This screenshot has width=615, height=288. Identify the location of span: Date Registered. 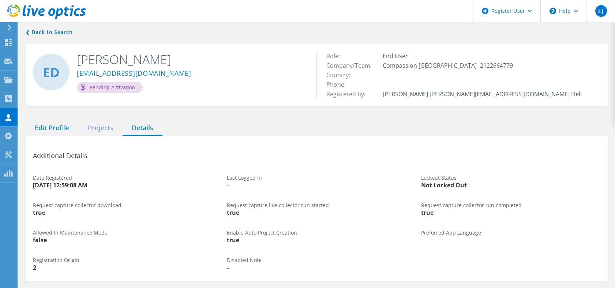
(52, 177).